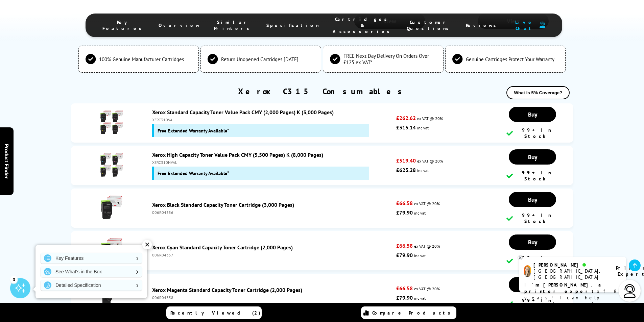  What do you see at coordinates (572, 297) in the screenshot?
I see `p: of 8 years! I can help you choose the right product` at bounding box center [572, 297].